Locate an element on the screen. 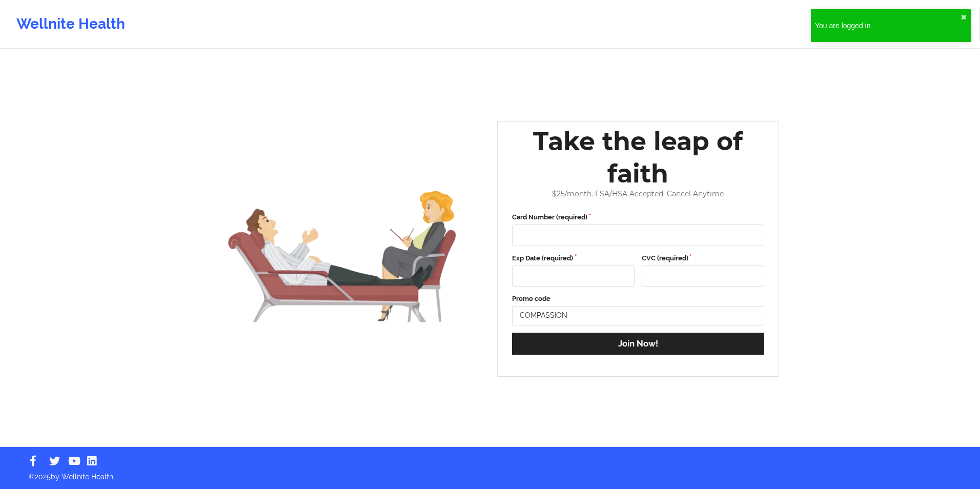 This screenshot has height=489, width=980. div: Take the leap of faith is located at coordinates (638, 157).